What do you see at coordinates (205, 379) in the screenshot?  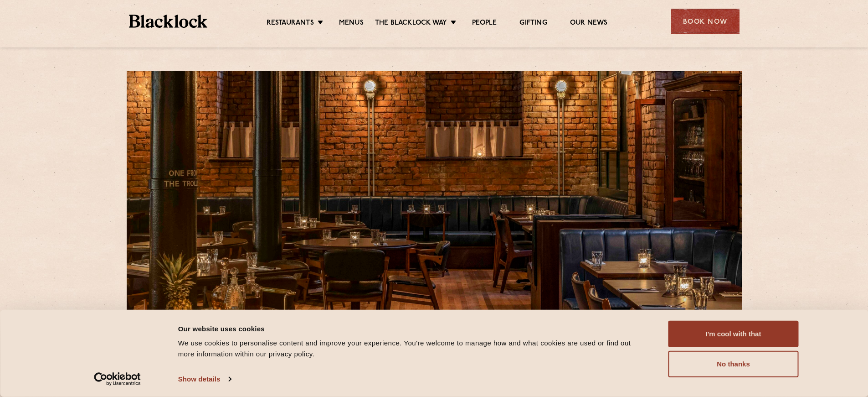 I see `a: Show details` at bounding box center [205, 379].